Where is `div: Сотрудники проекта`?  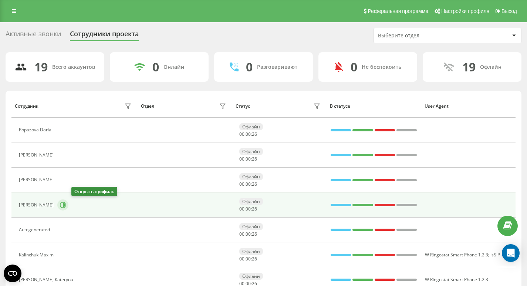
div: Сотрудники проекта is located at coordinates (104, 36).